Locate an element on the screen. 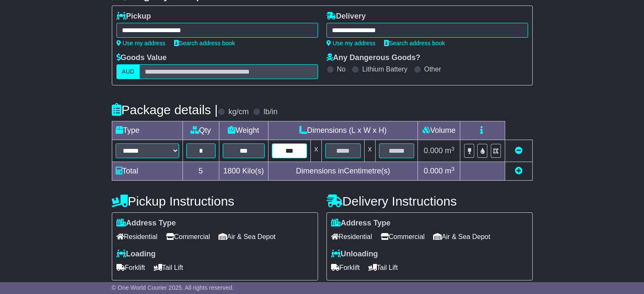 The height and width of the screenshot is (294, 644). label: Pickup is located at coordinates (134, 16).